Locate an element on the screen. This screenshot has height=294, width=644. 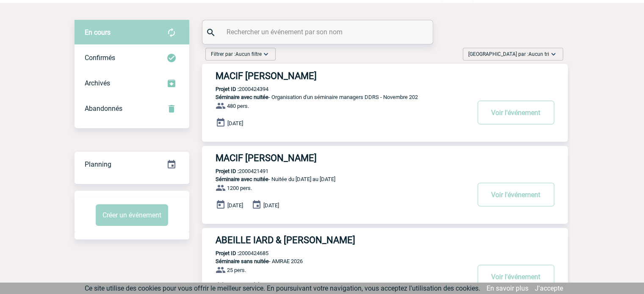
input: Rechercher un événement par son nom is located at coordinates (319, 32).